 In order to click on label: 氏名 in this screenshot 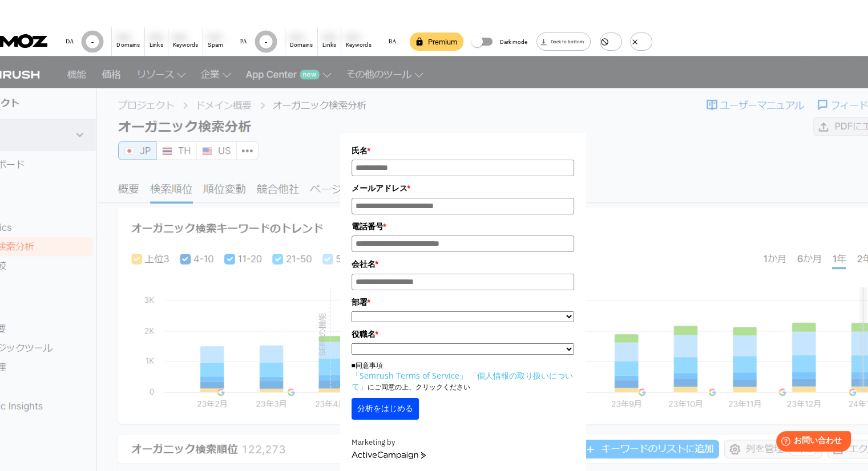, I will do `click(463, 150)`.